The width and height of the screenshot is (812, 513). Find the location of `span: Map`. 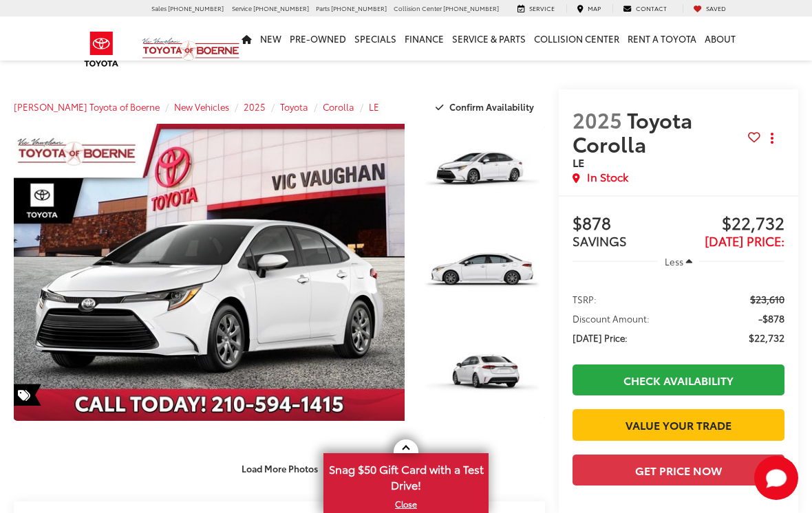

span: Map is located at coordinates (593, 8).